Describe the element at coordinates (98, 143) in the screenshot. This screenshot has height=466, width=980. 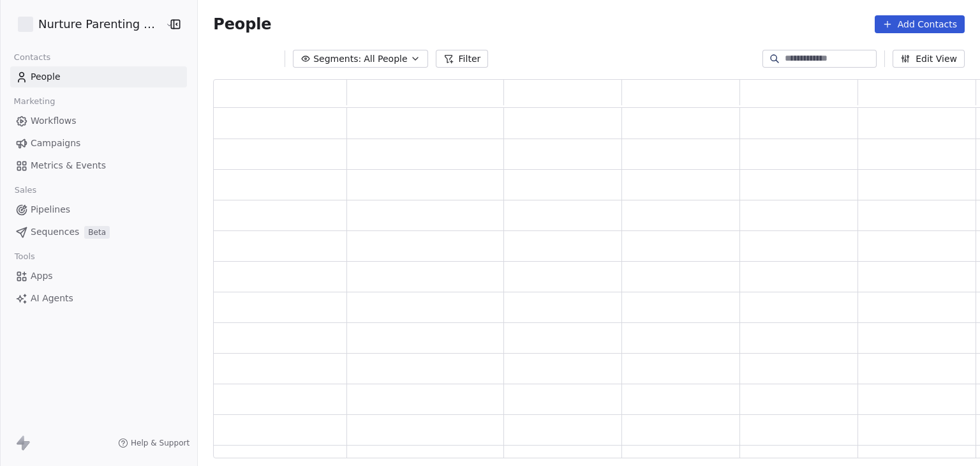
I see `a: Campaigns` at that location.